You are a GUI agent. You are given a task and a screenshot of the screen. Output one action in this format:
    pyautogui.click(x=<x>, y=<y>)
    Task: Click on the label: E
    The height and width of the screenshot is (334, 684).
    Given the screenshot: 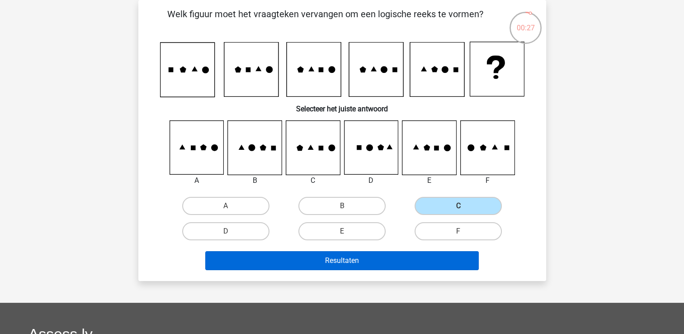 What is the action you would take?
    pyautogui.click(x=342, y=231)
    